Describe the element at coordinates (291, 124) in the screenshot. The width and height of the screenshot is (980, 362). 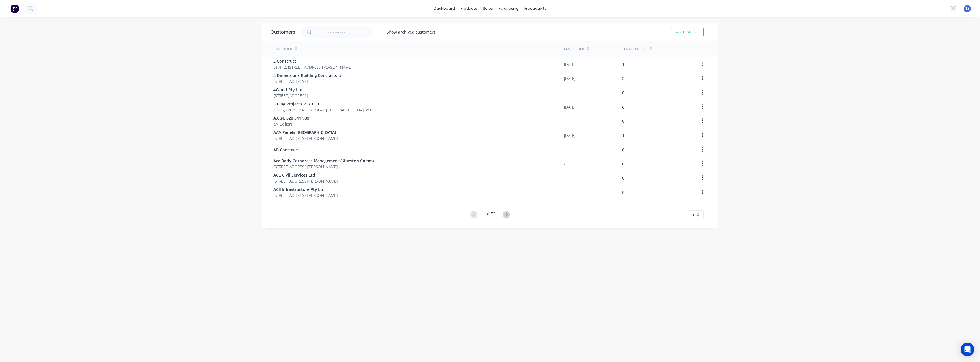
I see `span: c/- Colliers` at that location.